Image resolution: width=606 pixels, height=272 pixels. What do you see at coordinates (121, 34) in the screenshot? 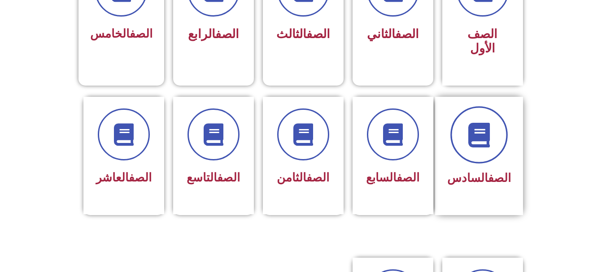
I see `span: الخامس` at bounding box center [121, 34].